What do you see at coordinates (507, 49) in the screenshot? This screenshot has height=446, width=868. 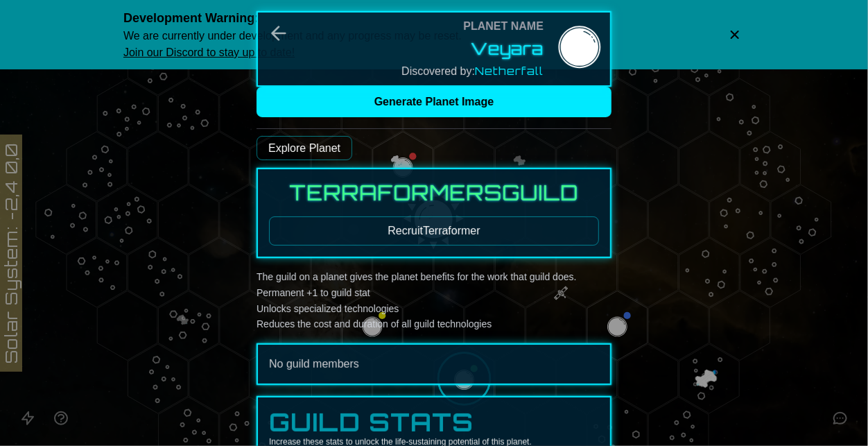 I see `button: Veyara` at bounding box center [507, 49].